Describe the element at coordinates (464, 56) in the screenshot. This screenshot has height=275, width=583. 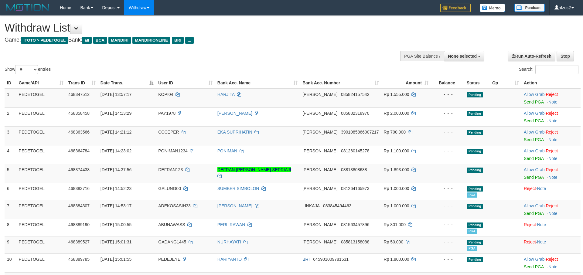
I see `button: None selected` at that location.